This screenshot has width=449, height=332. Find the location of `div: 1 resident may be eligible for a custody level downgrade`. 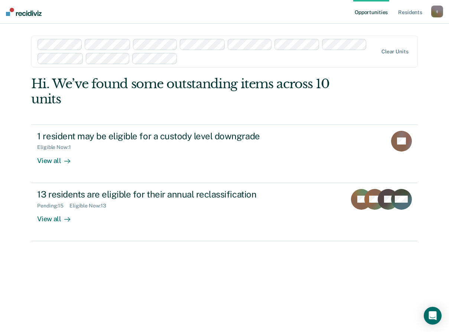

div: 1 resident may be eligible for a custody level downgrade is located at coordinates (167, 136).